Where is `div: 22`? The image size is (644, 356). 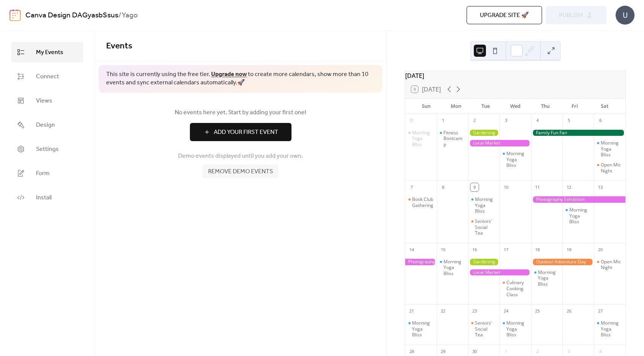
div: 22 is located at coordinates (443, 311).